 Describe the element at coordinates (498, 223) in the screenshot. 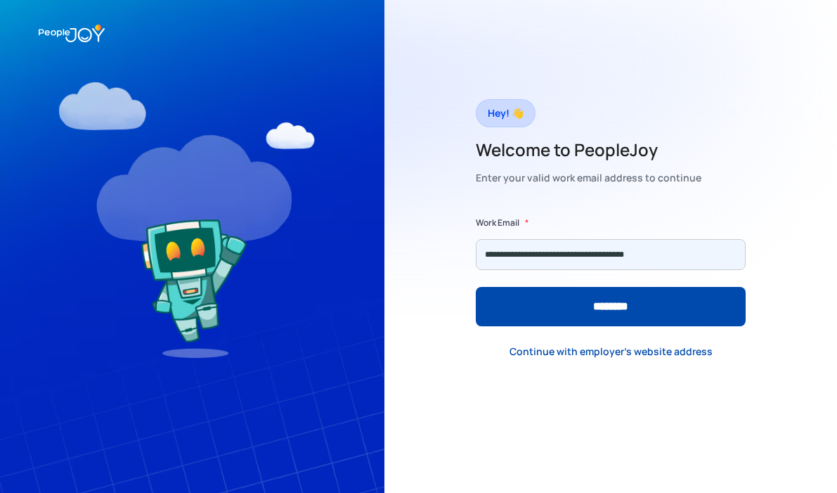

I see `label: Work Email` at that location.